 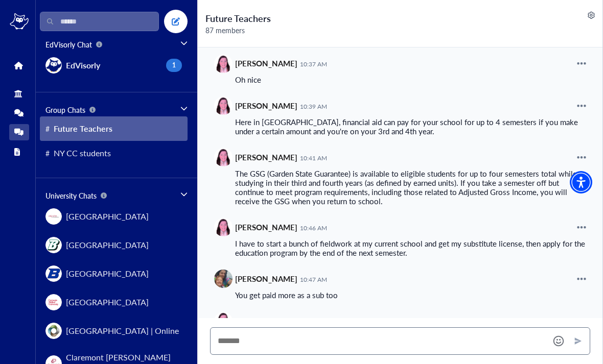 I want to click on button: Emoji picker, so click(x=558, y=341).